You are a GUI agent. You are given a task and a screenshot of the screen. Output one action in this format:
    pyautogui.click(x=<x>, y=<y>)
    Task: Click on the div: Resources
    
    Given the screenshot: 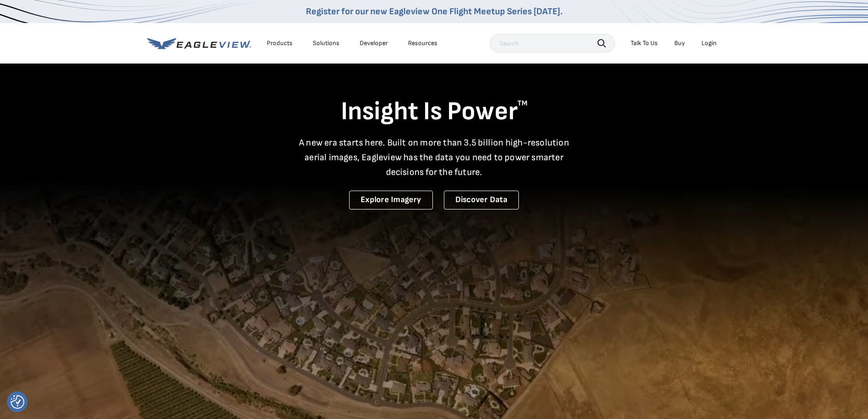 What is the action you would take?
    pyautogui.click(x=423, y=43)
    